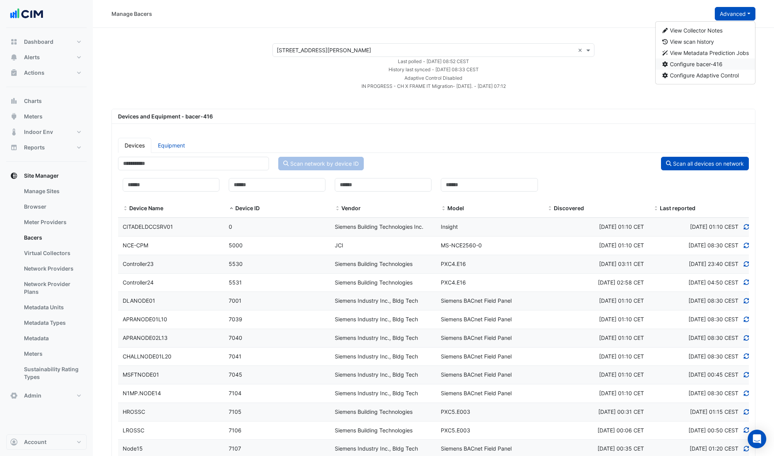 Image resolution: width=774 pixels, height=456 pixels. I want to click on span: LROSSC, so click(134, 430).